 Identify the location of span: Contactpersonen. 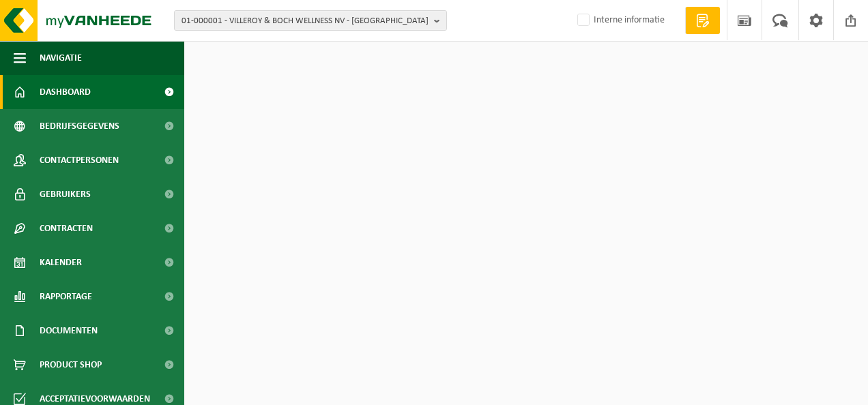
(79, 160).